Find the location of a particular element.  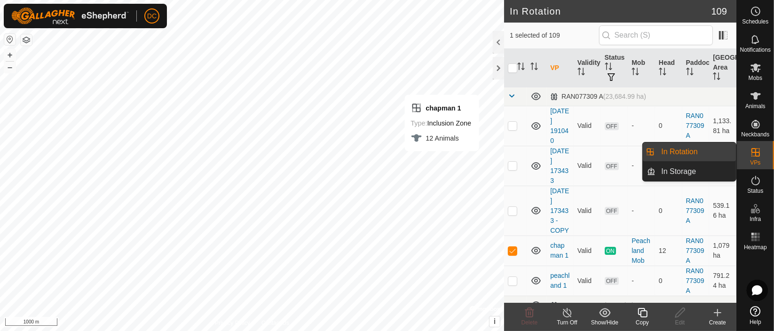

label: Type: is located at coordinates (419, 123).